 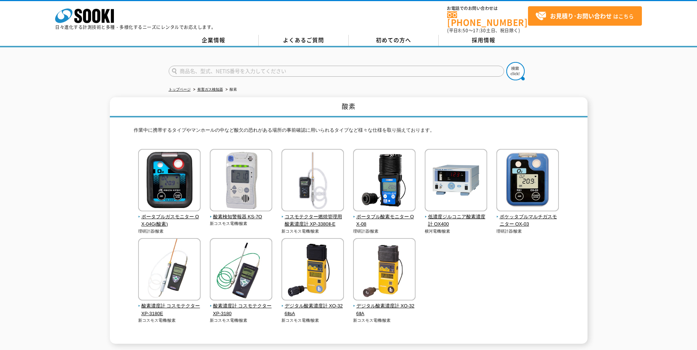 What do you see at coordinates (336, 71) in the screenshot?
I see `input: 商品名、型式、NETIS番号を入力してください` at bounding box center [336, 71].